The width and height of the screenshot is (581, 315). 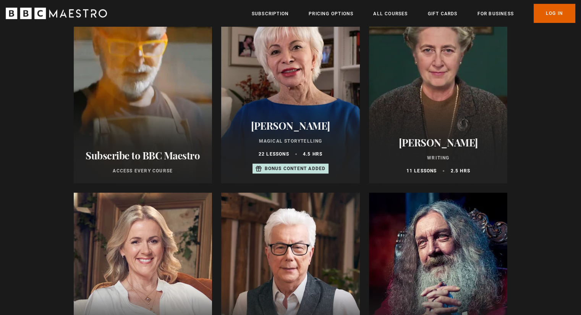 What do you see at coordinates (331, 14) in the screenshot?
I see `a: Pricing Options` at bounding box center [331, 14].